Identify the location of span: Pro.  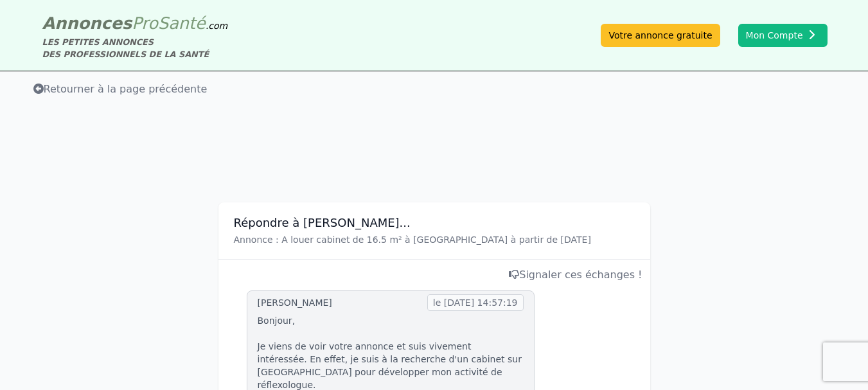
(145, 23).